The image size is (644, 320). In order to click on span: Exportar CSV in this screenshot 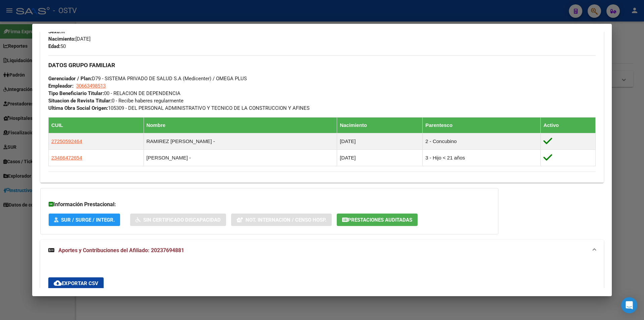, I will do `click(76, 284)`.